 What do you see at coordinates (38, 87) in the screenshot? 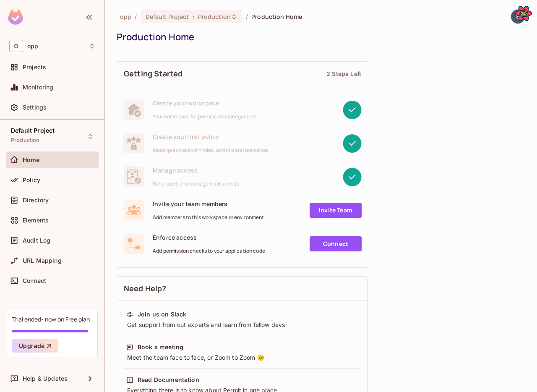
I see `span: Monitoring` at bounding box center [38, 87].